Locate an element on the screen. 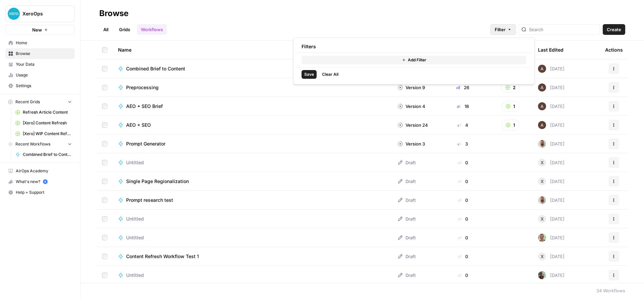  div: Last Edited is located at coordinates (551, 50).